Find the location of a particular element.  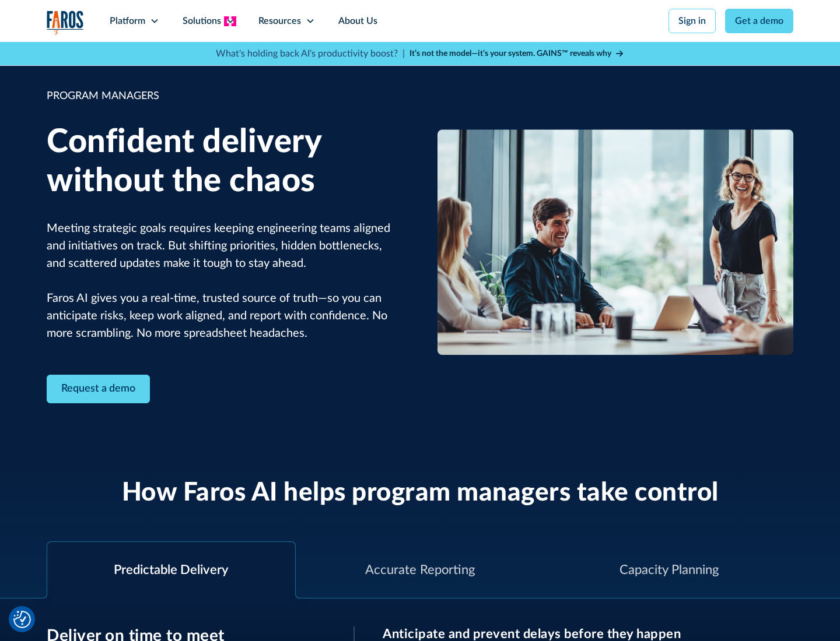

div: Capacity Planning is located at coordinates (669, 570).